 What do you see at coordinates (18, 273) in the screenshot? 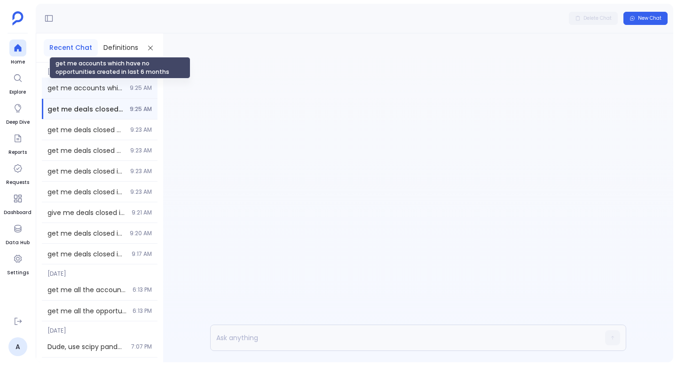
I see `span: Settings` at bounding box center [18, 273].